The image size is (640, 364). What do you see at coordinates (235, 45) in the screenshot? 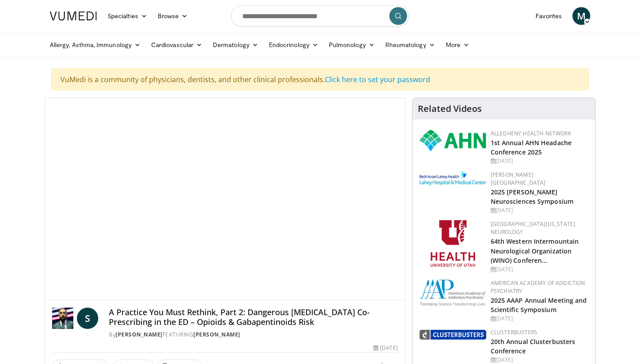
I see `a: Dermatology` at bounding box center [235, 45].